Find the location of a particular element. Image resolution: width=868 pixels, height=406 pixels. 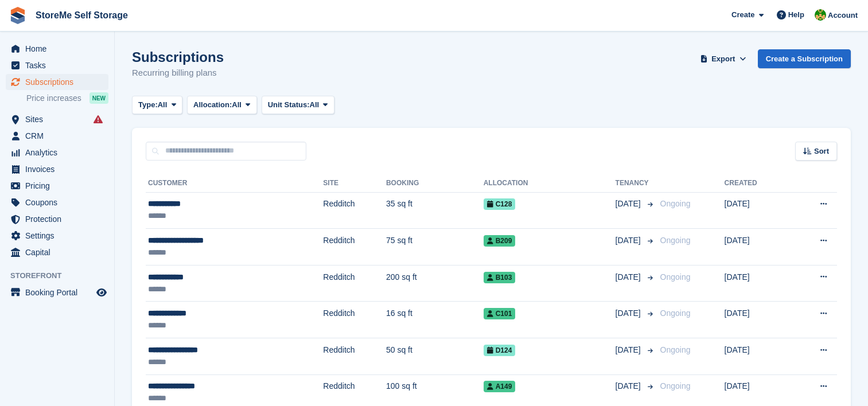

span: Account is located at coordinates (843, 15).